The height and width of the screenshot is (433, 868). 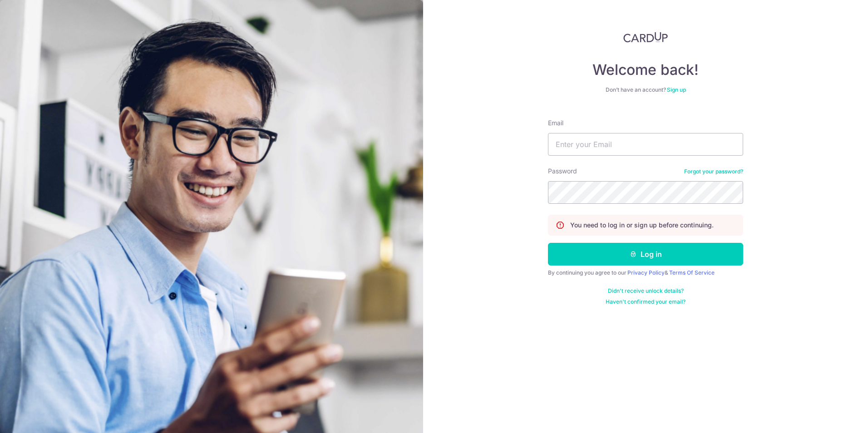 What do you see at coordinates (645, 90) in the screenshot?
I see `div: Don’t have an account?` at bounding box center [645, 90].